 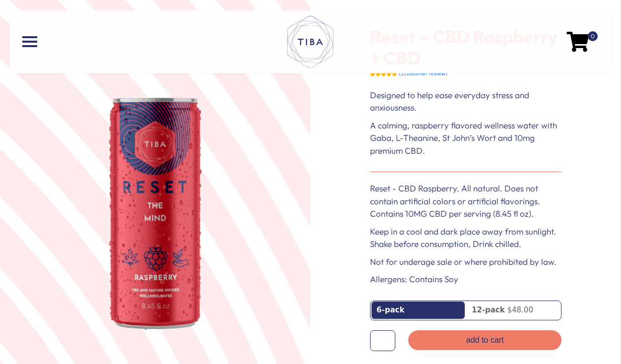 What do you see at coordinates (513, 310) in the screenshot?
I see `a: 12-pack` at bounding box center [513, 310].